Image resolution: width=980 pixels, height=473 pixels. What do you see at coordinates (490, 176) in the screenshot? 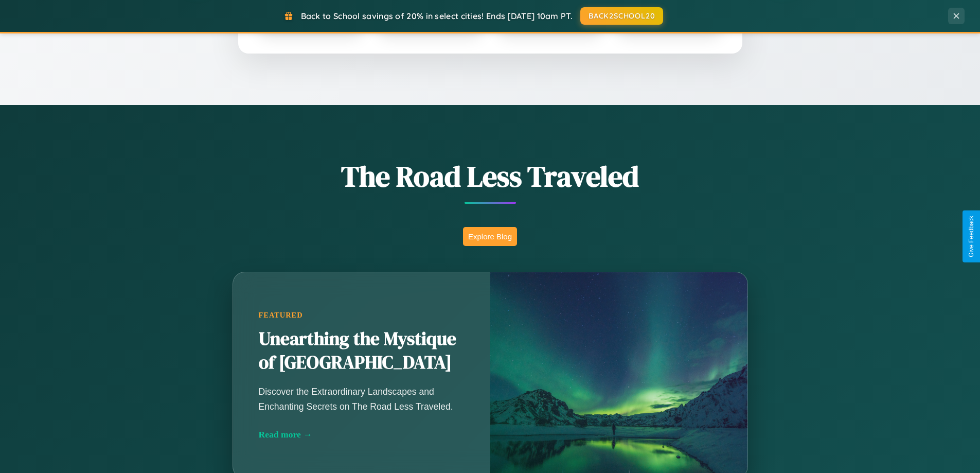
I see `h1: The Road Less Traveled` at bounding box center [490, 176].